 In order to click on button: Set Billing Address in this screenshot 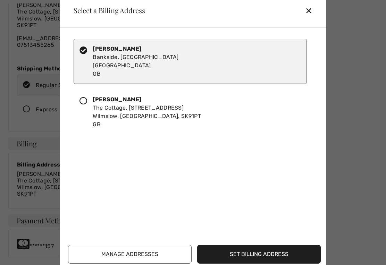, I will do `click(259, 254)`.